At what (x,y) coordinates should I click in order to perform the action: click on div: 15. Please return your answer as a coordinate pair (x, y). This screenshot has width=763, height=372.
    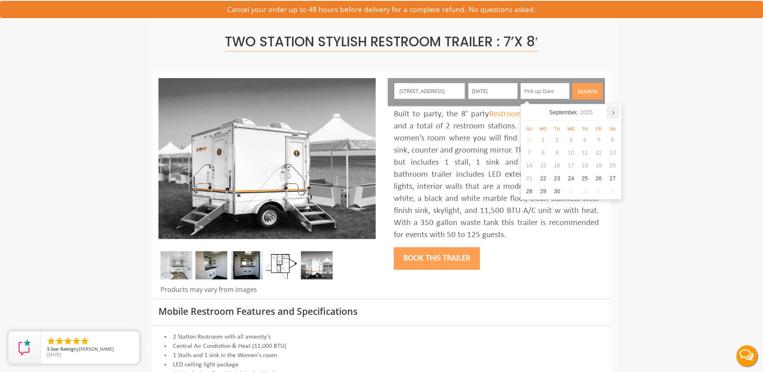
    Looking at the image, I should click on (543, 165).